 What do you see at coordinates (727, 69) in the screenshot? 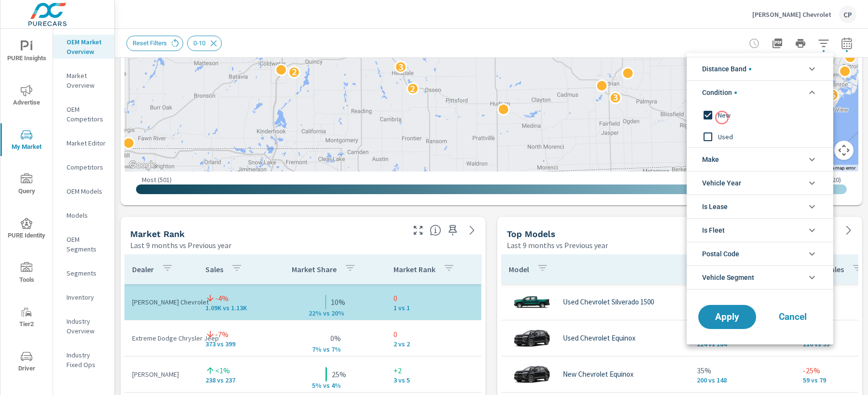
I see `span: Distance Band` at bounding box center [727, 69].